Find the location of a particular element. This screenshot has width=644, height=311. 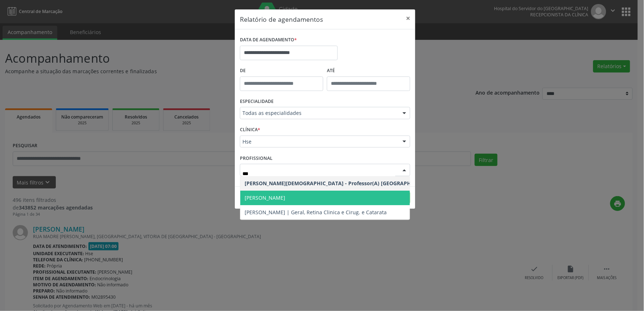

h5: Relatório de agendamentos is located at coordinates (281, 19).